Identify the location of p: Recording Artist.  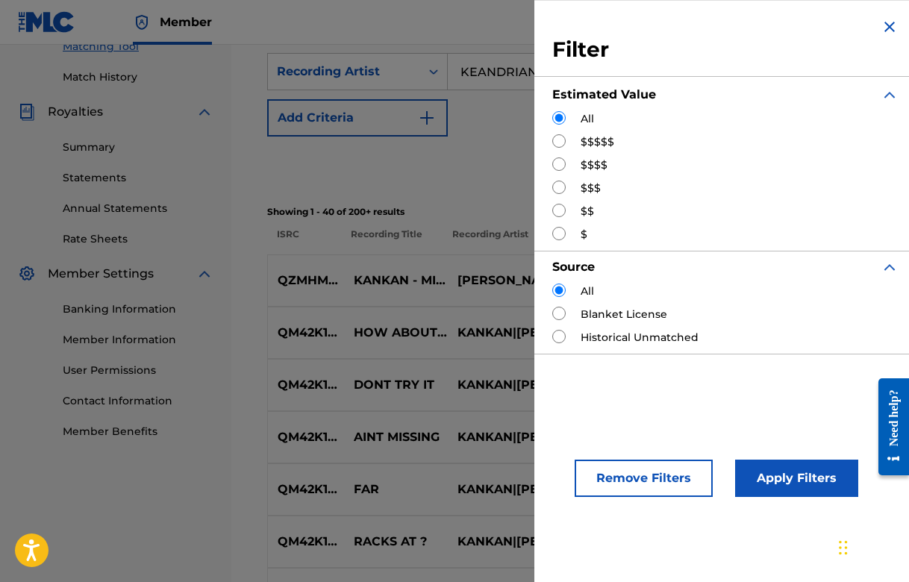
(493, 241).